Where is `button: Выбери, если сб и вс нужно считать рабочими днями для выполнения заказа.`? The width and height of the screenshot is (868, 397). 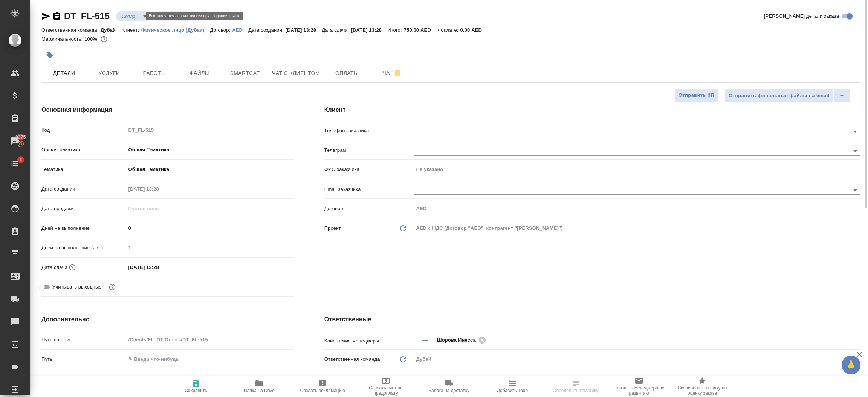 button: Выбери, если сб и вс нужно считать рабочими днями для выполнения заказа. is located at coordinates (112, 288).